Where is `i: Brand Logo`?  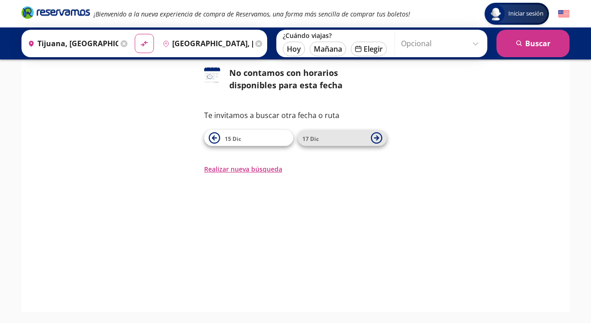 i: Brand Logo is located at coordinates (56, 12).